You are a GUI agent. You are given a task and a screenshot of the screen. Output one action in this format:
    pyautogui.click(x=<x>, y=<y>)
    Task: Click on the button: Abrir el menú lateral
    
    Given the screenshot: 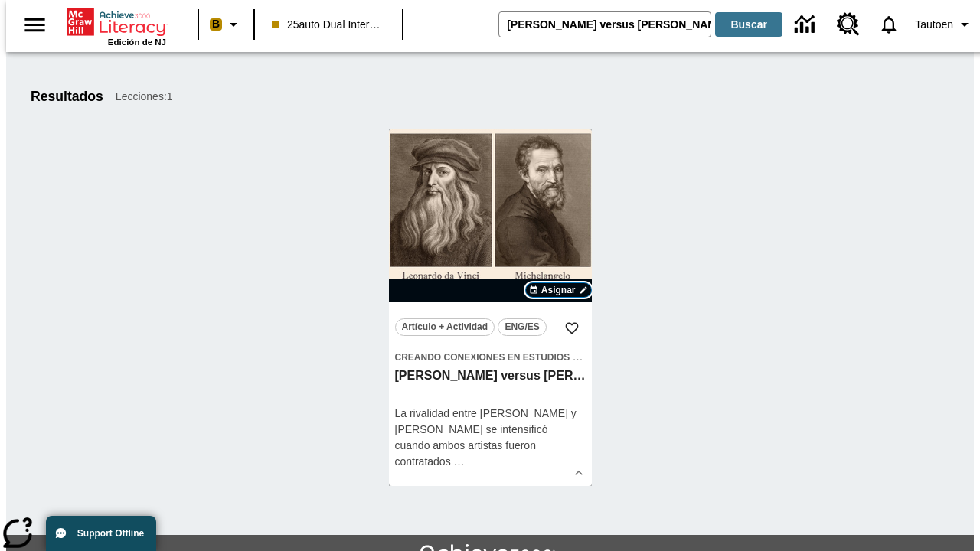 What is the action you would take?
    pyautogui.click(x=34, y=24)
    